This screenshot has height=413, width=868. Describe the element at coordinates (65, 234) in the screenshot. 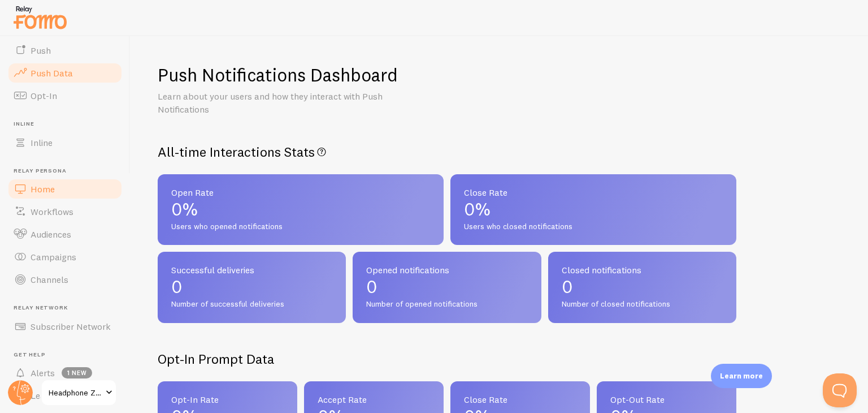

I see `a: Audiences` at that location.